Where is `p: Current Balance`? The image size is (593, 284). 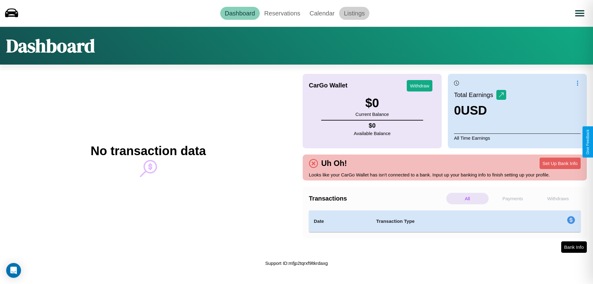 p: Current Balance is located at coordinates (372, 114).